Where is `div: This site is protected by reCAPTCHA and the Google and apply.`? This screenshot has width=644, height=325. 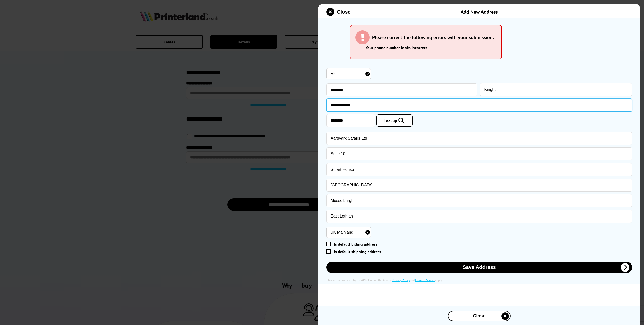
div: This site is protected by reCAPTCHA and the Google and apply. is located at coordinates (479, 280).